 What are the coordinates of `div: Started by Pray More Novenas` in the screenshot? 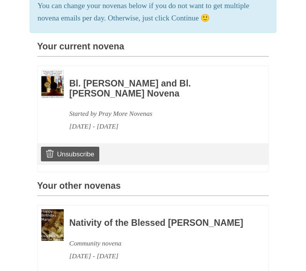 It's located at (158, 114).